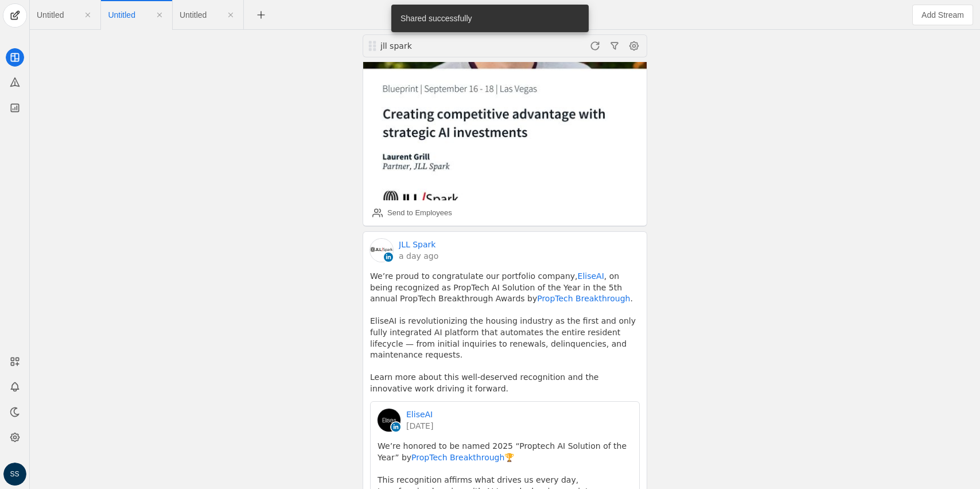  What do you see at coordinates (417, 244) in the screenshot?
I see `a: JLL Spark` at bounding box center [417, 244].